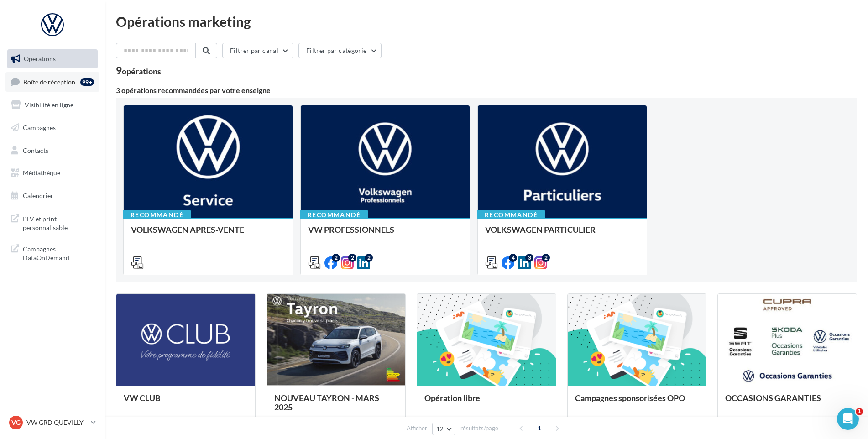 The image size is (868, 439). What do you see at coordinates (187, 230) in the screenshot?
I see `span: VOLKSWAGEN APRES-VENTE` at bounding box center [187, 230].